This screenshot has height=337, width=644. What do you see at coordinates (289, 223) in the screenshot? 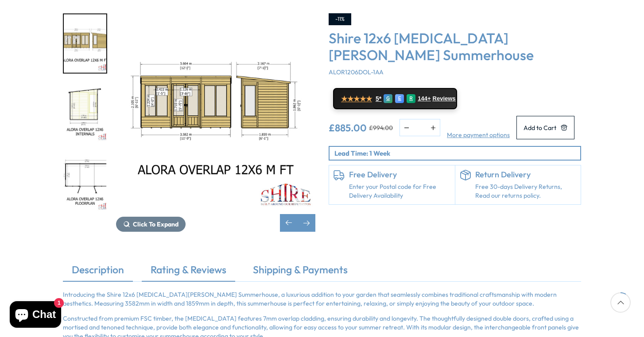
I see `div: Previous slide` at bounding box center [289, 223].